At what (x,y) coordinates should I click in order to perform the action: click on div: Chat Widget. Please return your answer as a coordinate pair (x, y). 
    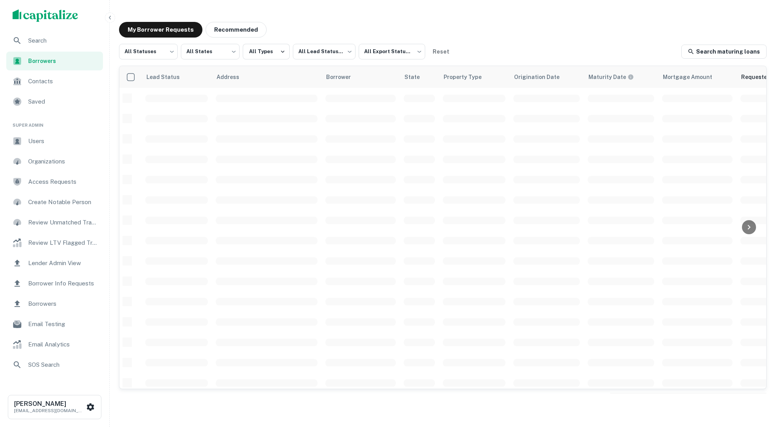
    Looking at the image, I should click on (756, 384).